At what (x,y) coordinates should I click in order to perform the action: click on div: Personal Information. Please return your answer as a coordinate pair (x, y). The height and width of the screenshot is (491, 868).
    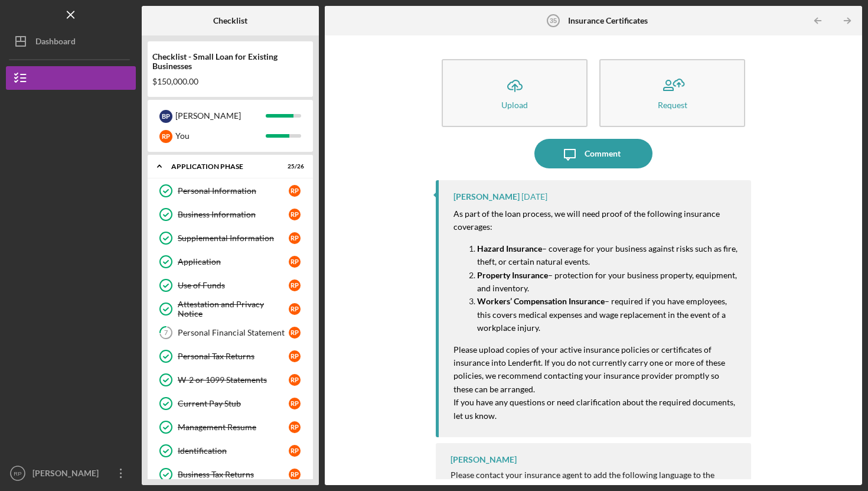
    Looking at the image, I should click on (233, 191).